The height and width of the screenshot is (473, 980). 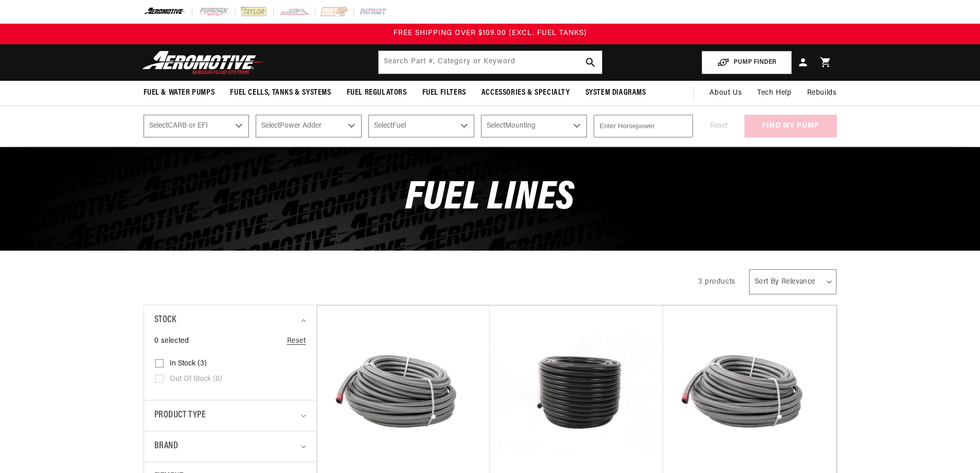 I want to click on span: Product type, so click(x=180, y=415).